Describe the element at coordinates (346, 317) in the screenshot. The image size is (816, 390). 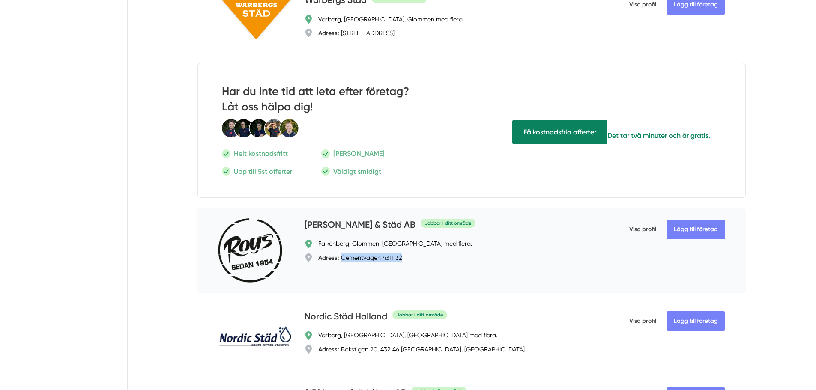
I see `h4: Nordic Städ Halland` at that location.